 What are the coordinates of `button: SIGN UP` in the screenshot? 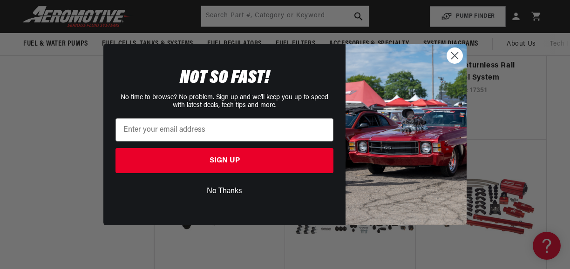 It's located at (224, 161).